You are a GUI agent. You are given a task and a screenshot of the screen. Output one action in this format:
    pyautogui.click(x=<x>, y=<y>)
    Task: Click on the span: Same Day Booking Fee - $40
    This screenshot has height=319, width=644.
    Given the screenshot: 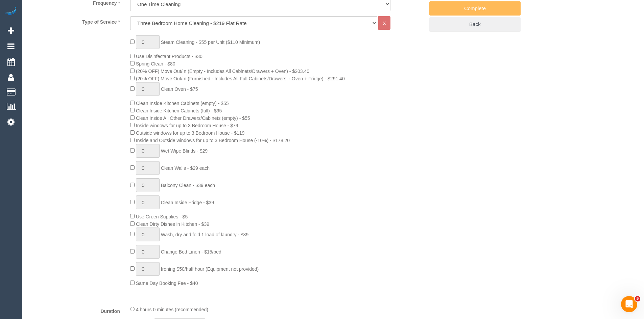 What is the action you would take?
    pyautogui.click(x=167, y=283)
    